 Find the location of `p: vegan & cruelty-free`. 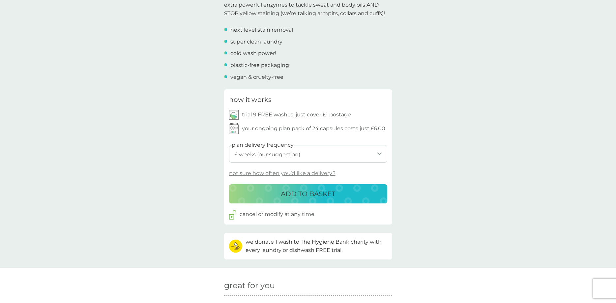

p: vegan & cruelty-free is located at coordinates (257, 77).